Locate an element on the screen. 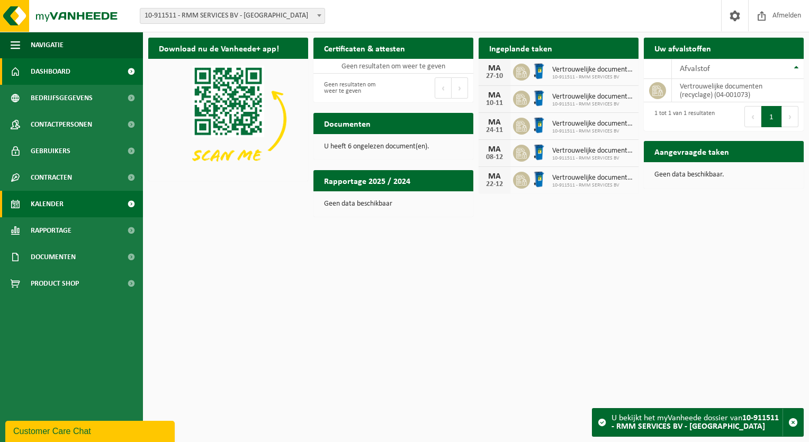 Image resolution: width=809 pixels, height=442 pixels. div: U bekijkt het myVanheede dossier van is located at coordinates (697, 422).